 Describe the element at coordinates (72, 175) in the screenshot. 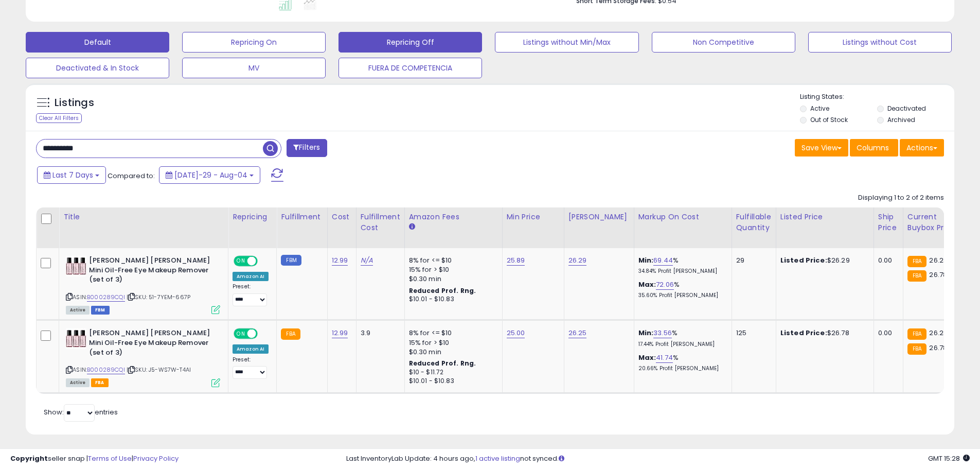

I see `button: Last 7 Days` at that location.